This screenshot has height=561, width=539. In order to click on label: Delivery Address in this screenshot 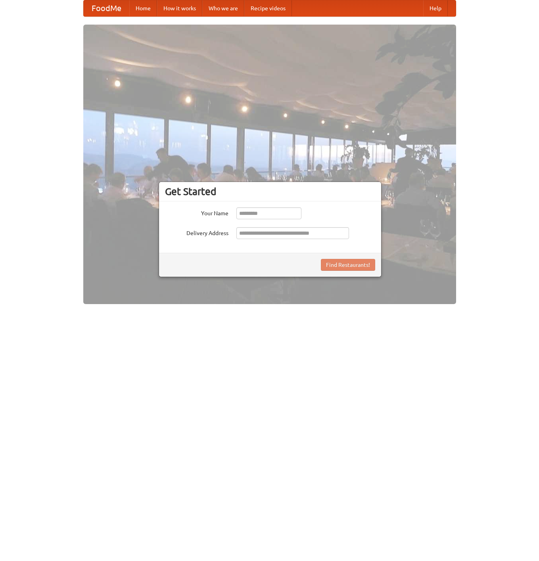, I will do `click(197, 232)`.